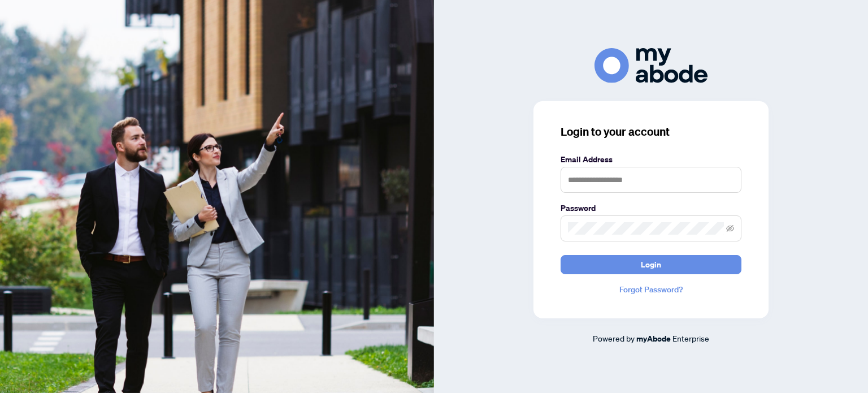  Describe the element at coordinates (614, 338) in the screenshot. I see `span: Powered by` at that location.